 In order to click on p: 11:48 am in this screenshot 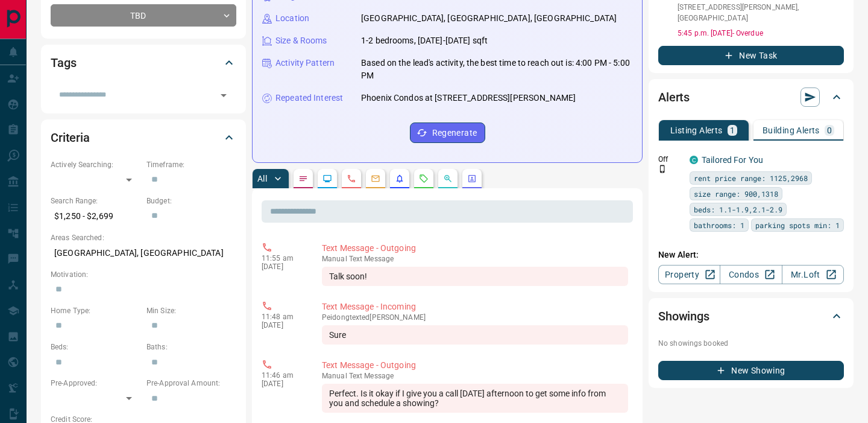, I will do `click(283, 317)`.